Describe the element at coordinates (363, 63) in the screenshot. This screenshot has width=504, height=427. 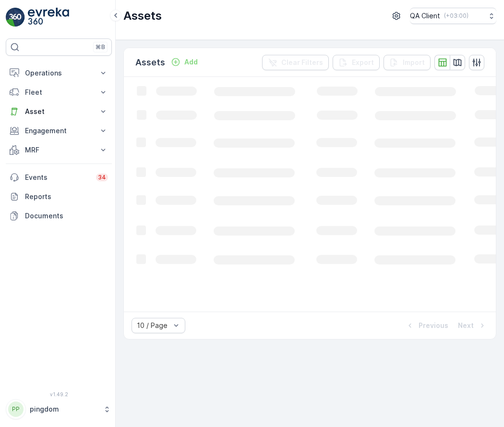
I see `p: Export` at that location.